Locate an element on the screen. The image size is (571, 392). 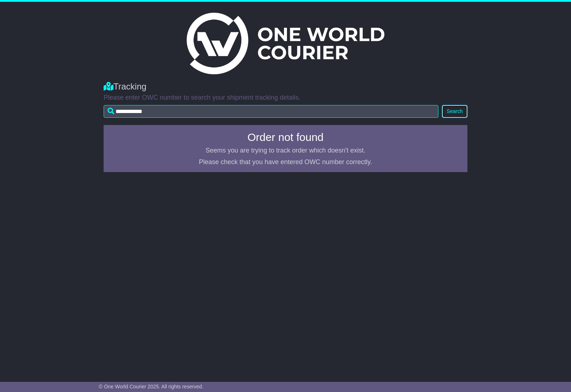
p: Seems you are trying to track order which doesn't exist. is located at coordinates (286, 151).